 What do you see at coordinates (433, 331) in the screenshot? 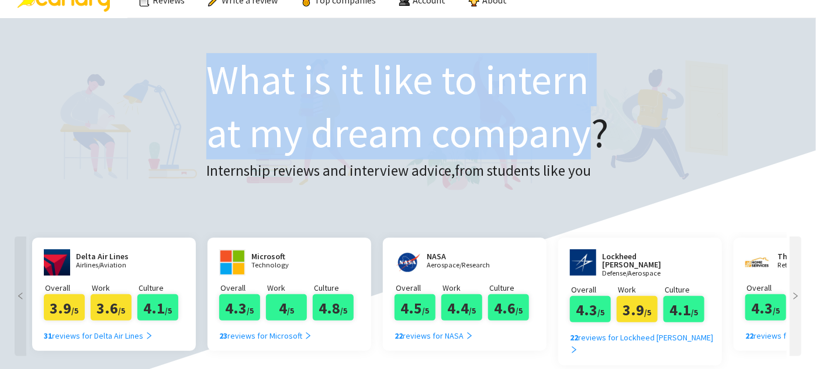
I see `a: 22reviews for NASA right` at bounding box center [433, 331].